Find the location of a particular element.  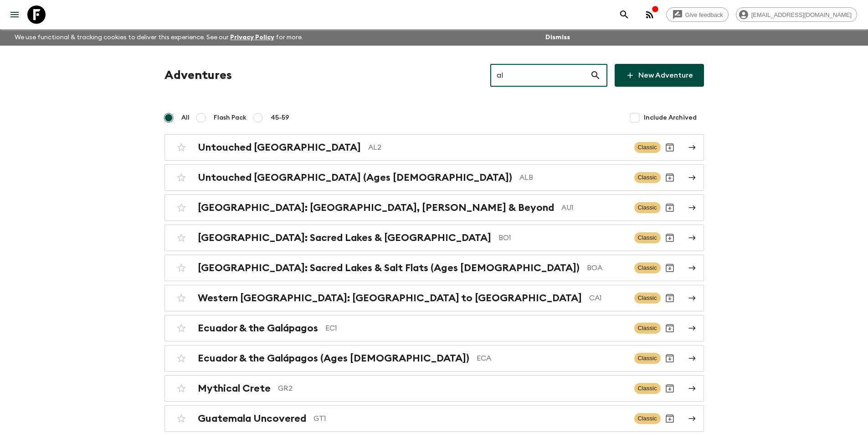

p: GR2 is located at coordinates (453, 388).